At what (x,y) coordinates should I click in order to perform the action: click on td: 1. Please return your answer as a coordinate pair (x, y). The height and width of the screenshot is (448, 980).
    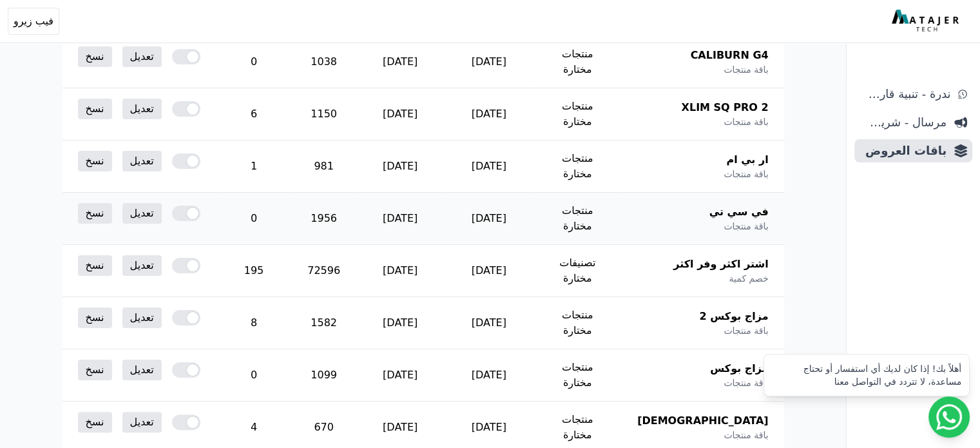
    Looking at the image, I should click on (254, 166).